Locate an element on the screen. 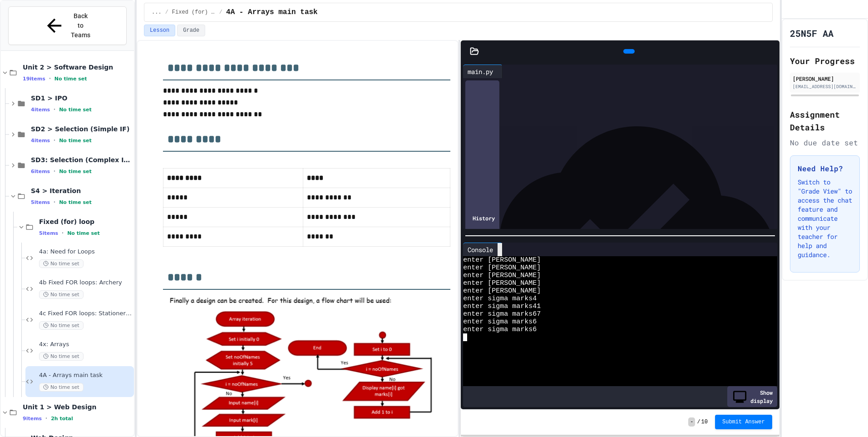 The image size is (868, 437). span: SD2 > Selection (Simple IF) is located at coordinates (81, 129).